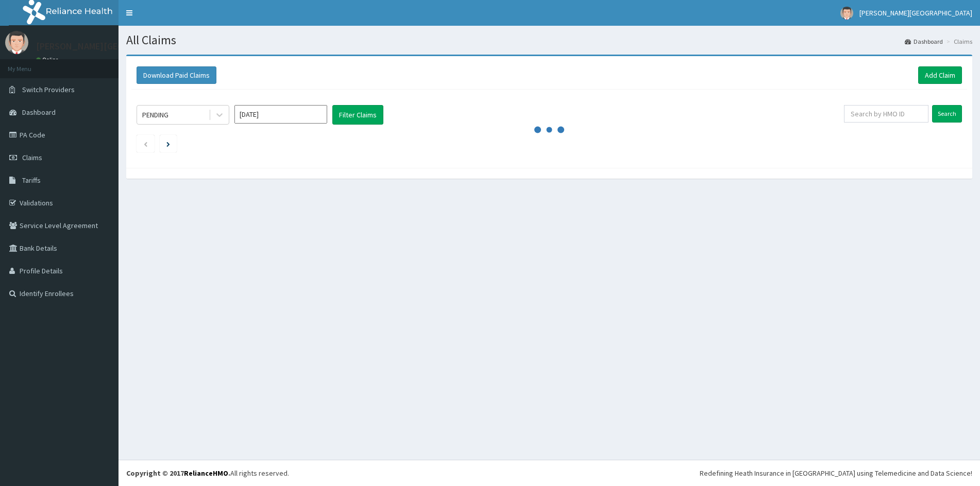 This screenshot has width=980, height=486. I want to click on li: Claims, so click(958, 41).